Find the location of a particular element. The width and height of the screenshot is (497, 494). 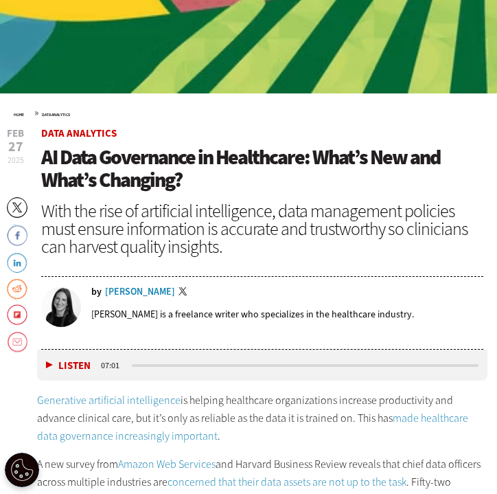

button: Listen is located at coordinates (68, 365).